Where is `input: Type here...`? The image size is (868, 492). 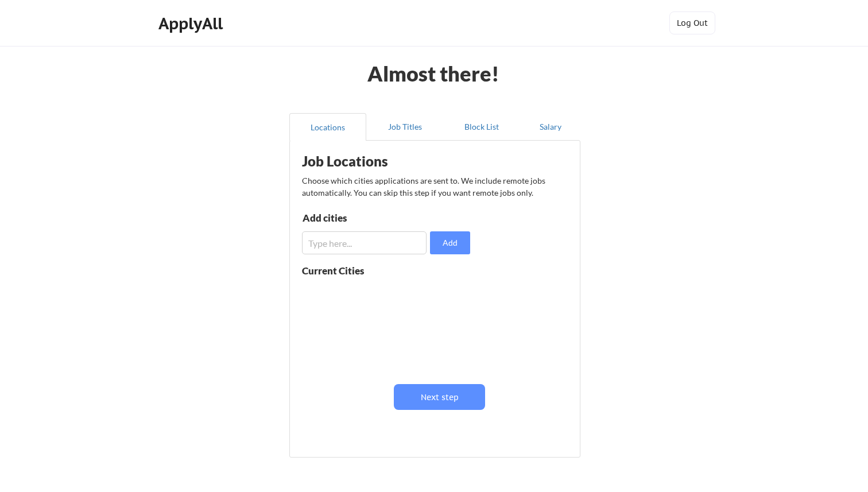
input: Type here... is located at coordinates (364, 243).